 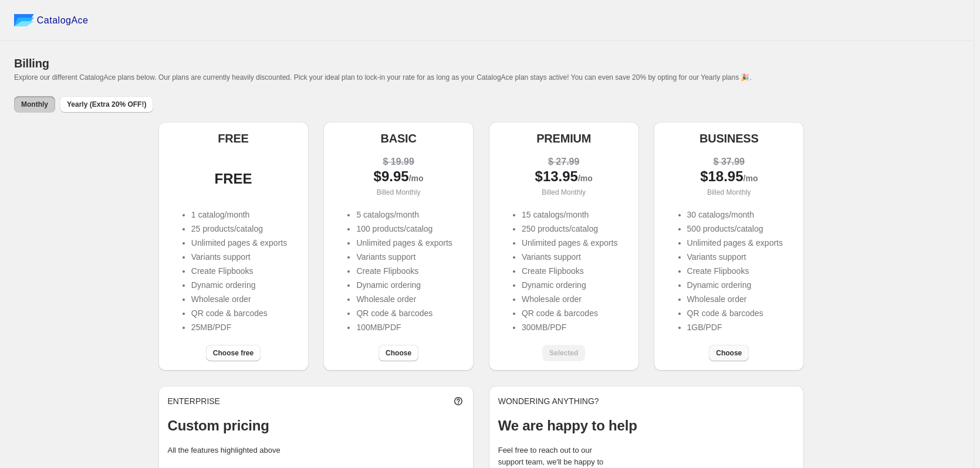 What do you see at coordinates (735, 215) in the screenshot?
I see `li: 30 catalogs/month` at bounding box center [735, 215].